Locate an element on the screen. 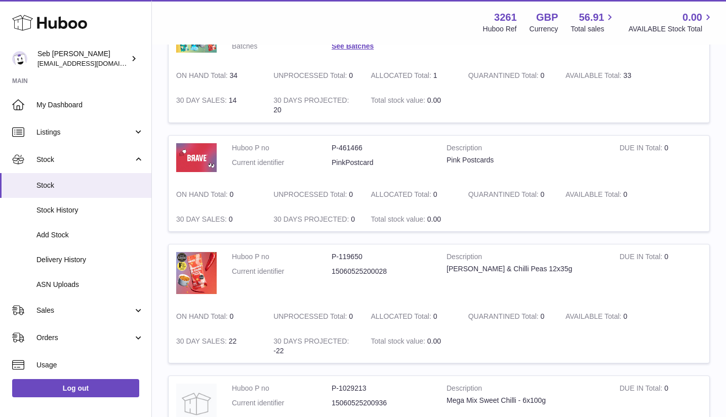  span: AVAILABLE Stock Total is located at coordinates (671, 29).